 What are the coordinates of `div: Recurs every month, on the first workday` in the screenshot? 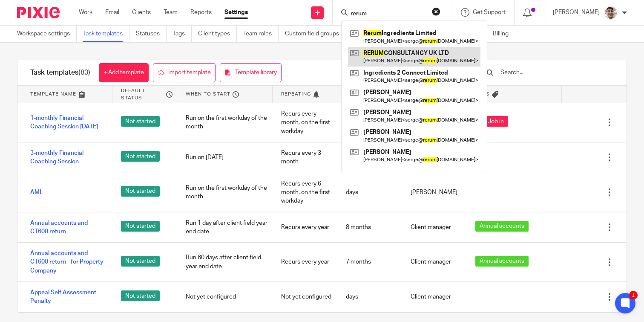 It's located at (305, 122).